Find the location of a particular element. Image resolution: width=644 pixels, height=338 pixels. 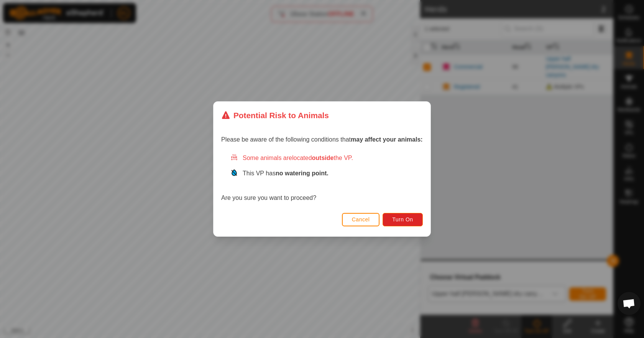

strong: may affect your animals: is located at coordinates (387, 139).